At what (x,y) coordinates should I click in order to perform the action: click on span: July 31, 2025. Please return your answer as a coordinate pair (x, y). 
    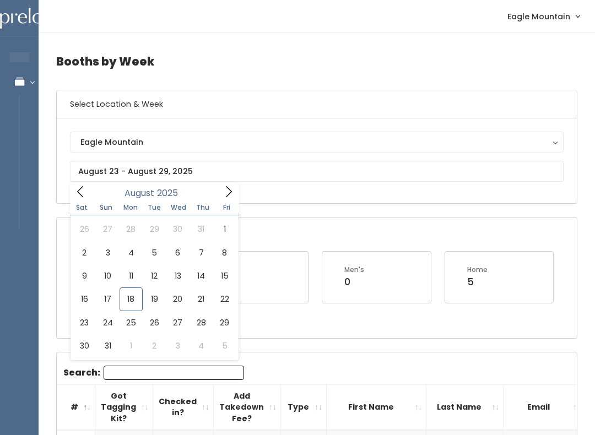
    Looking at the image, I should click on (201, 229).